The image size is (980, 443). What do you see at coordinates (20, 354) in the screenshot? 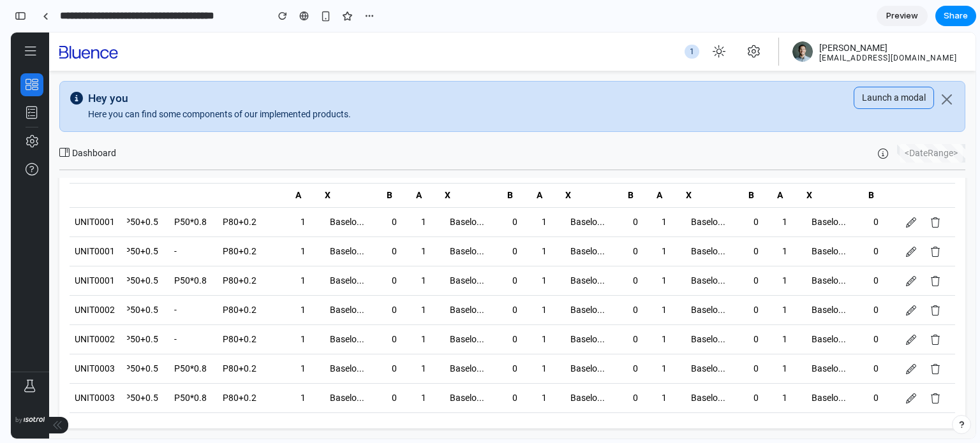
I see `button: Miscellaneous` at bounding box center [20, 354].